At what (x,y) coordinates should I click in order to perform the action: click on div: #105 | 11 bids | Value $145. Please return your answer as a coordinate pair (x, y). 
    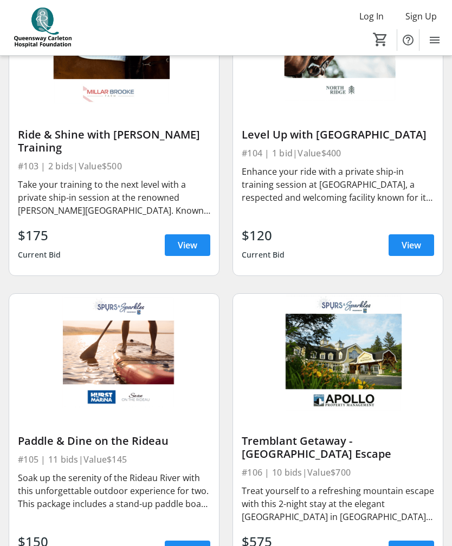
    Looking at the image, I should click on (114, 460).